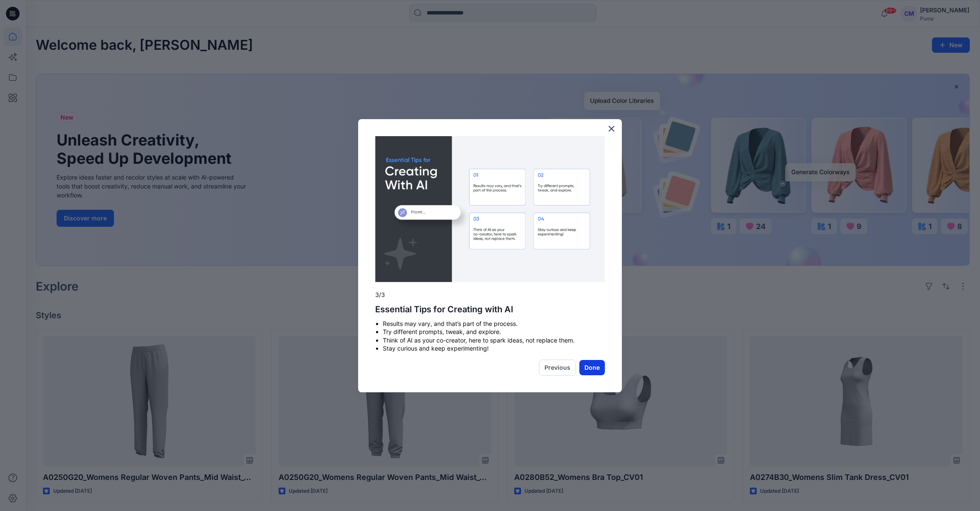 The height and width of the screenshot is (511, 980). Describe the element at coordinates (494, 332) in the screenshot. I see `li: Try different prompts, tweak, and explore.` at that location.